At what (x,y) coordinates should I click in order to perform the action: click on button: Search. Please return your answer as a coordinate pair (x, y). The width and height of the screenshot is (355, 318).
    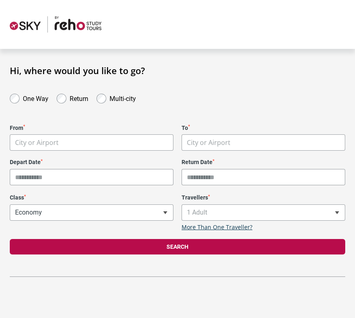
    Looking at the image, I should click on (177, 246).